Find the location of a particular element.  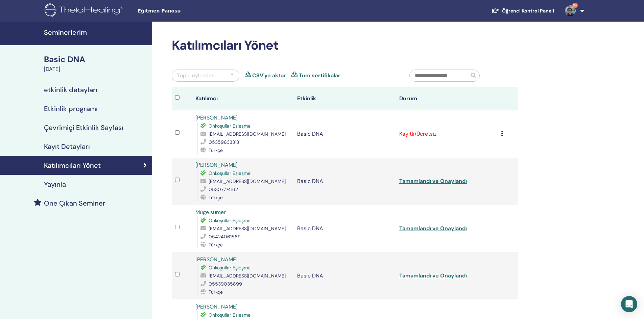

h4: Etkinlik programı is located at coordinates (70, 109).